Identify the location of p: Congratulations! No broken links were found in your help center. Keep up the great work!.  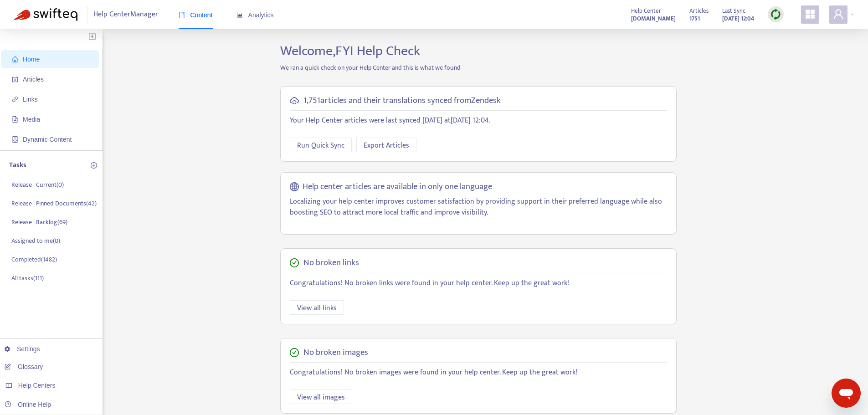
(478, 284).